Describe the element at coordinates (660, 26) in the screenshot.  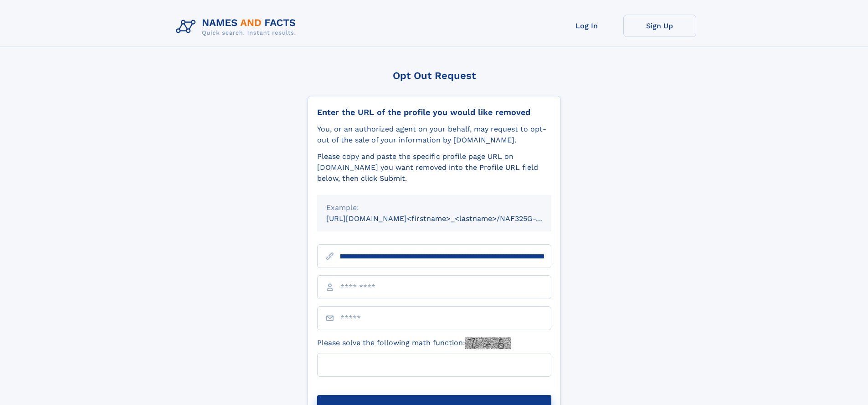
I see `a: Sign Up` at that location.